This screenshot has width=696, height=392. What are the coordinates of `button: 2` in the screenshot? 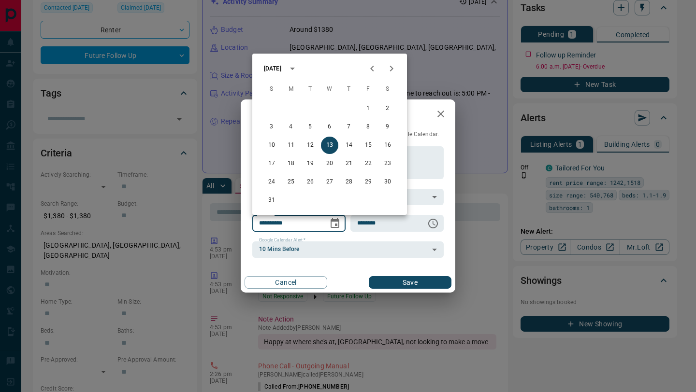 It's located at (388, 109).